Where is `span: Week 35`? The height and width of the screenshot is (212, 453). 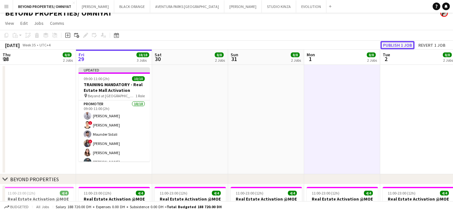
span: Week 35 is located at coordinates (29, 45).